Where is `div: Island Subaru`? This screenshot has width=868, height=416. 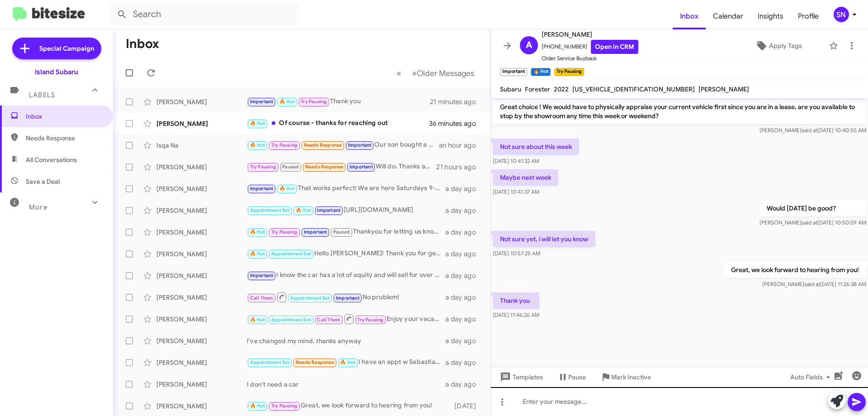
div: Island Subaru is located at coordinates (57, 72).